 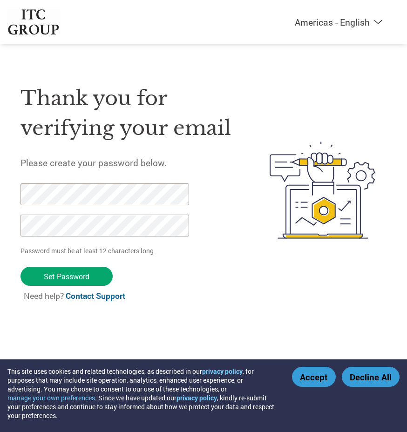 What do you see at coordinates (74, 296) in the screenshot?
I see `span: Need help?` at bounding box center [74, 296].